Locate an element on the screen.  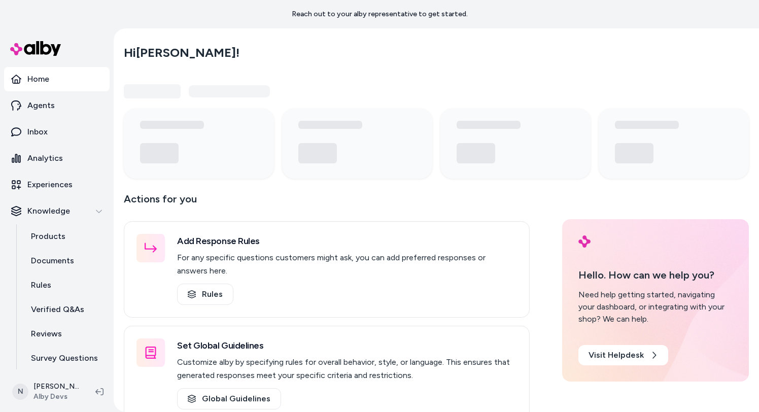
p: Home is located at coordinates (38, 79).